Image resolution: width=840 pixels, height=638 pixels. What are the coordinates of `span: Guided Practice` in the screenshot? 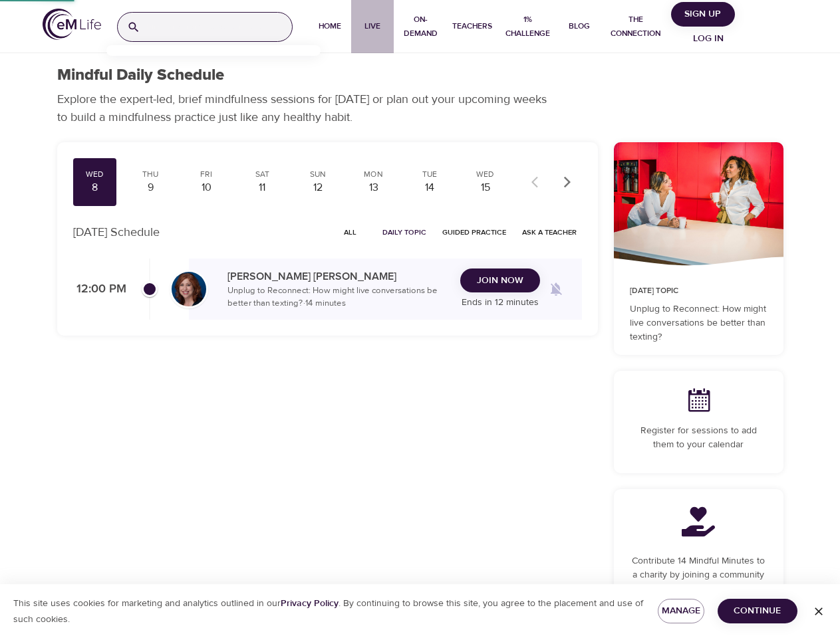 It's located at (474, 232).